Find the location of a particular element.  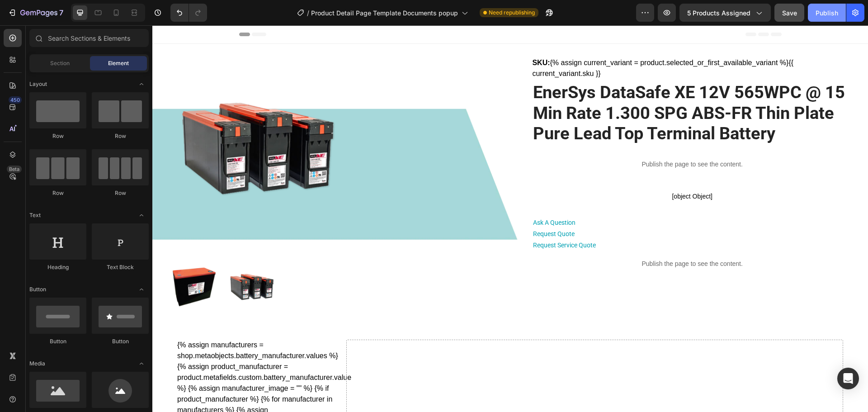

div: Text Block is located at coordinates (121, 267).